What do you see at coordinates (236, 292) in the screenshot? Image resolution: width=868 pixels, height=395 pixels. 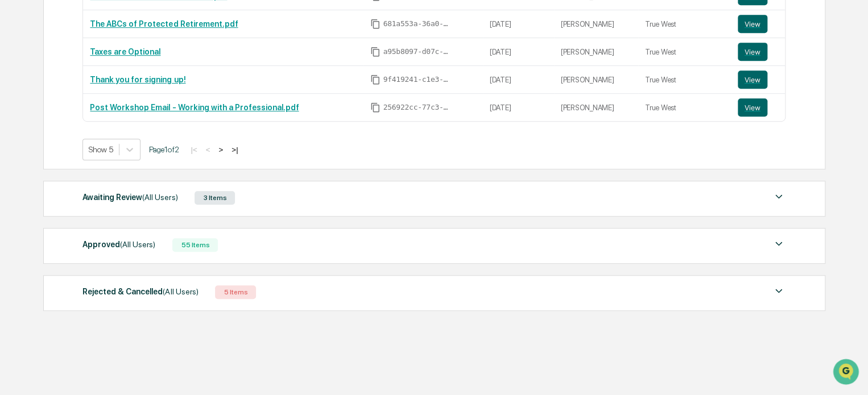 I see `div: 5 Items` at bounding box center [236, 292].